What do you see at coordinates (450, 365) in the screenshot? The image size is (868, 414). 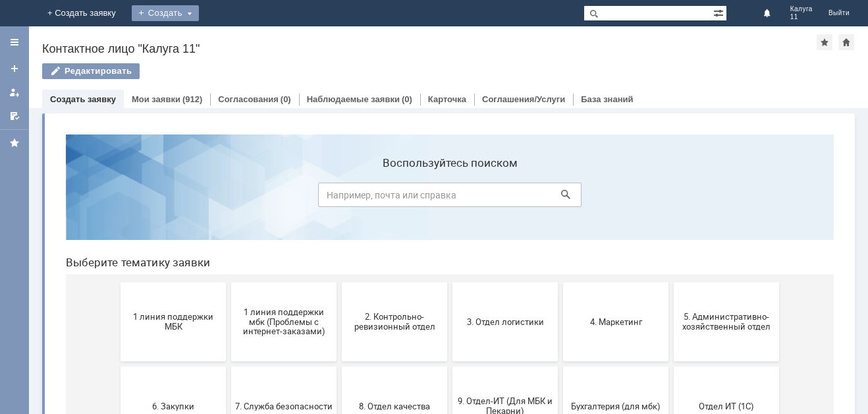 I see `span: Франчайзинг` at bounding box center [450, 365].